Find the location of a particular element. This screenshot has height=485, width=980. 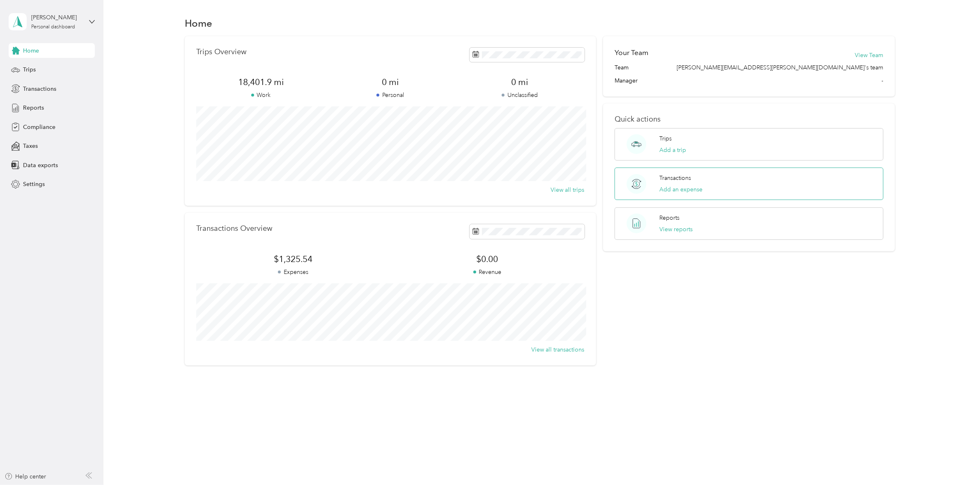

p: Expenses is located at coordinates (293, 272).